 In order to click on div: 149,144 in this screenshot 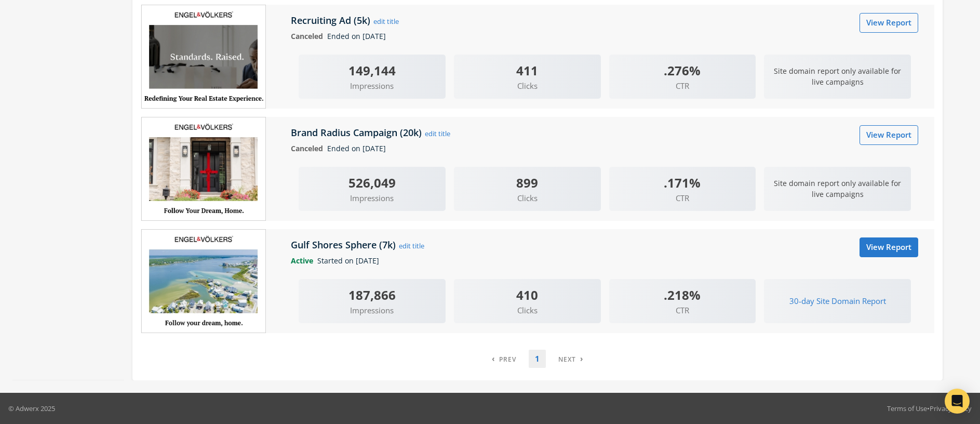, I will do `click(372, 70)`.